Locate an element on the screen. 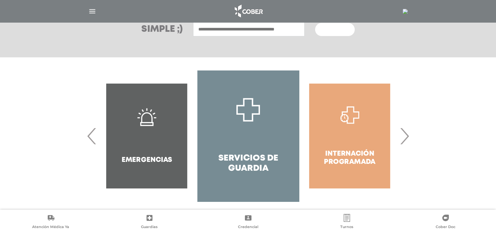 This screenshot has width=496, height=232. span: Credencial is located at coordinates (248, 227).